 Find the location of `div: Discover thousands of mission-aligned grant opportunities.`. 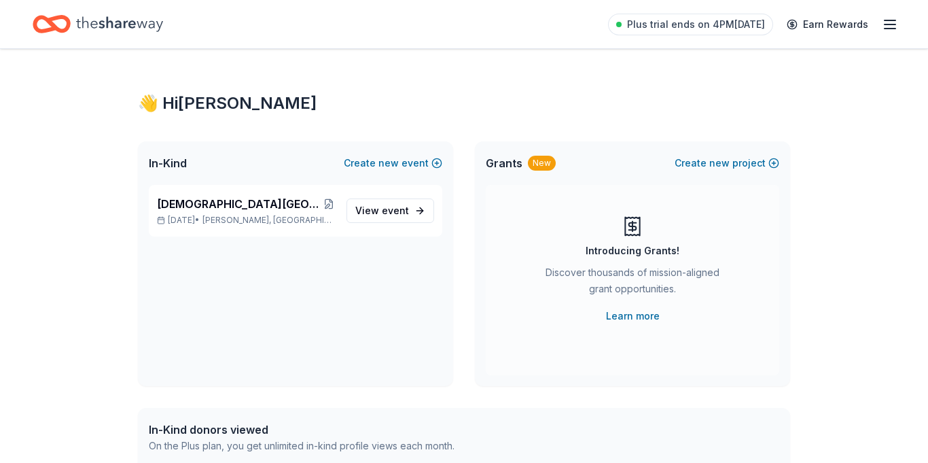

div: Discover thousands of mission-aligned grant opportunities. is located at coordinates (633, 283).